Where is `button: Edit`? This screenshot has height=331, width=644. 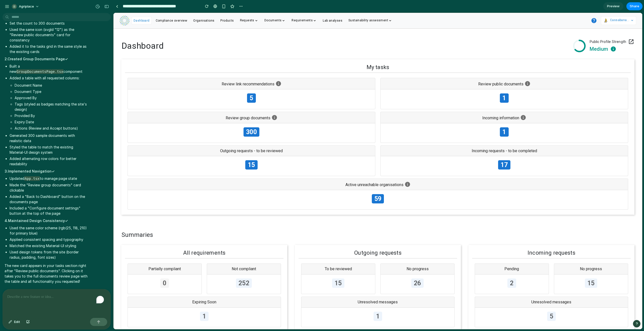 button: Edit is located at coordinates (14, 322).